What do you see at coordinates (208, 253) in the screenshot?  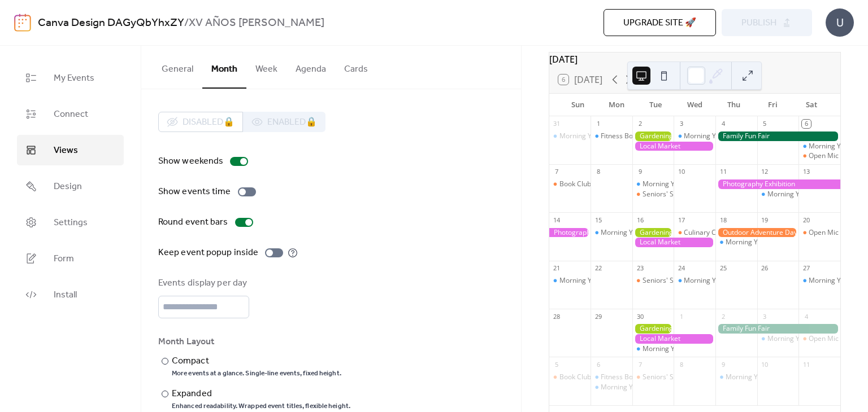 I see `div: Keep event popup inside` at bounding box center [208, 253].